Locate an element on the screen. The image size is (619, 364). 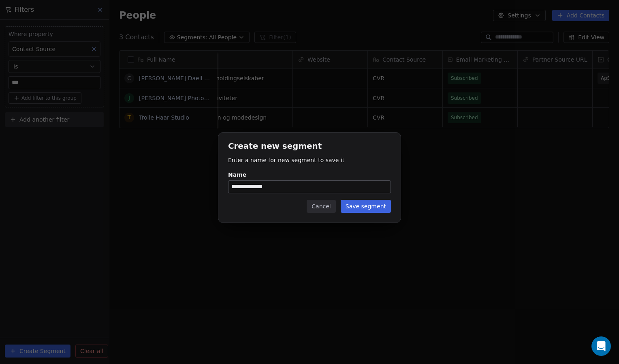
button: Save segment is located at coordinates (366, 207).